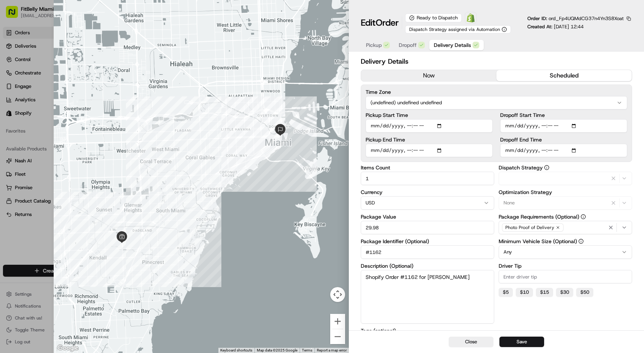 The image size is (644, 353). What do you see at coordinates (458, 29) in the screenshot?
I see `button: Dispatch Strategy assigned via Automation` at bounding box center [458, 29].